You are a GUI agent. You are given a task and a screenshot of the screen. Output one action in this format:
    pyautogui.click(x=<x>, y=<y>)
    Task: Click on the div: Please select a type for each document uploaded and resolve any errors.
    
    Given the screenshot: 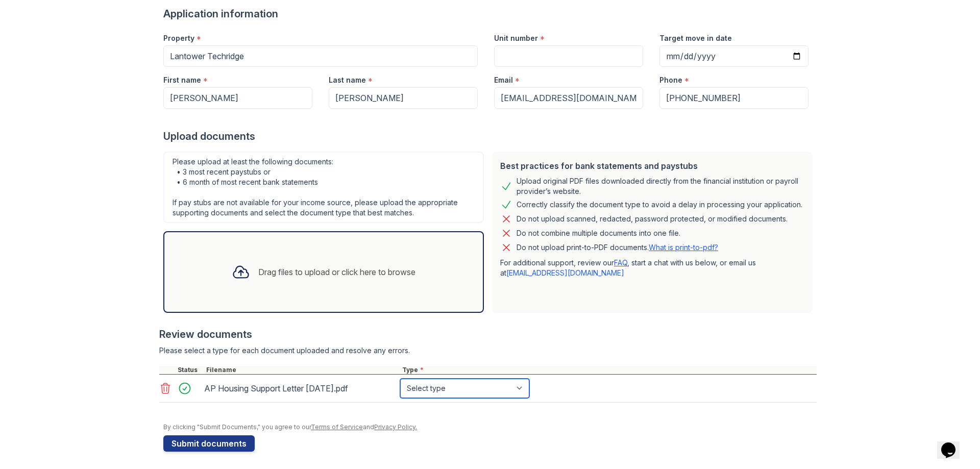 What is the action you would take?
    pyautogui.click(x=488, y=350)
    